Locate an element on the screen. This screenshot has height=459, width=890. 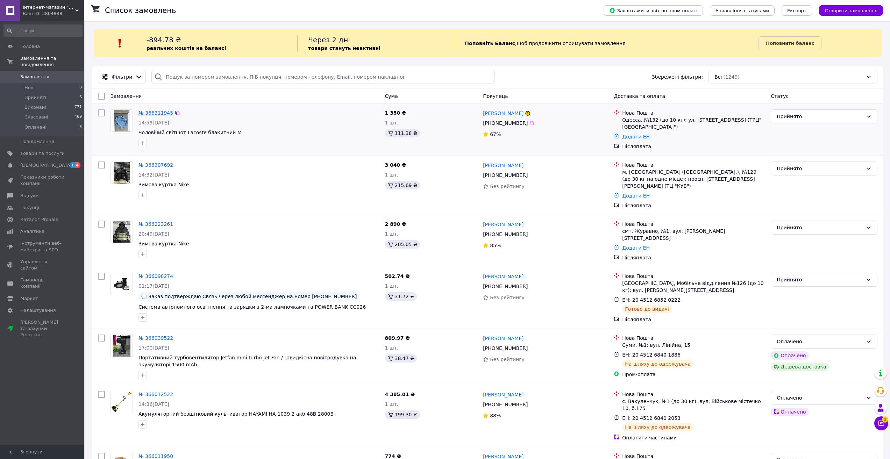
a: № 366039522 is located at coordinates (156, 338).